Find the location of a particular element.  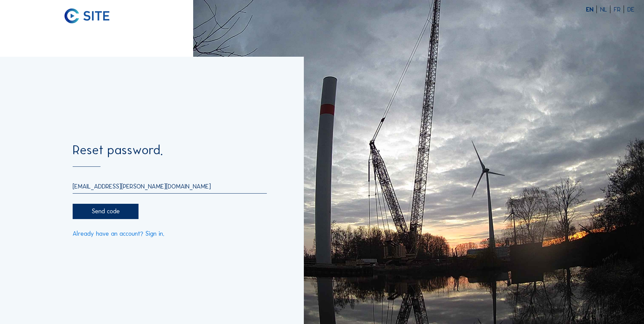

div: Send code is located at coordinates (105, 211).